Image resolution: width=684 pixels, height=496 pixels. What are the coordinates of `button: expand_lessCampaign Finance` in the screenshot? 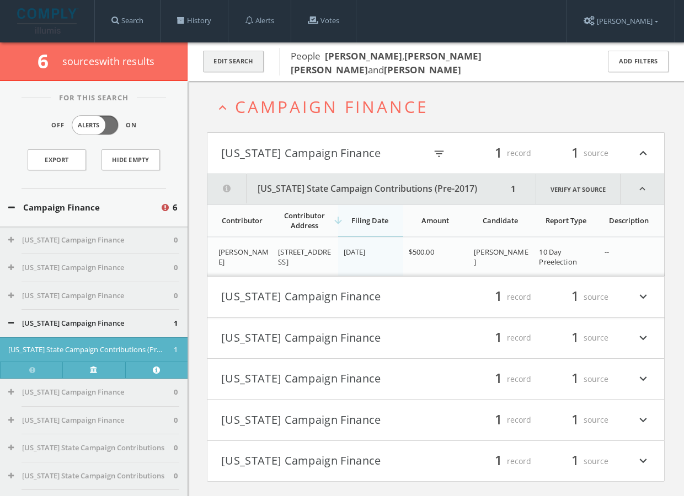 It's located at (440, 106).